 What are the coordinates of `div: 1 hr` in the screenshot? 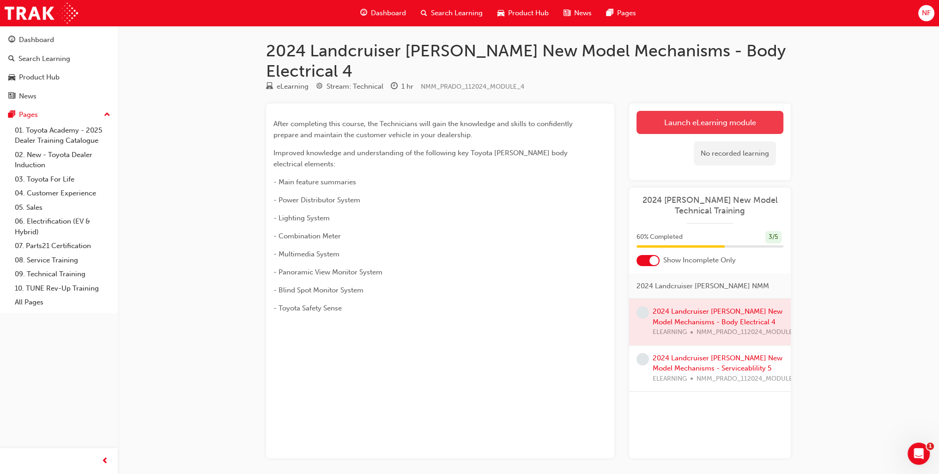 It's located at (407, 86).